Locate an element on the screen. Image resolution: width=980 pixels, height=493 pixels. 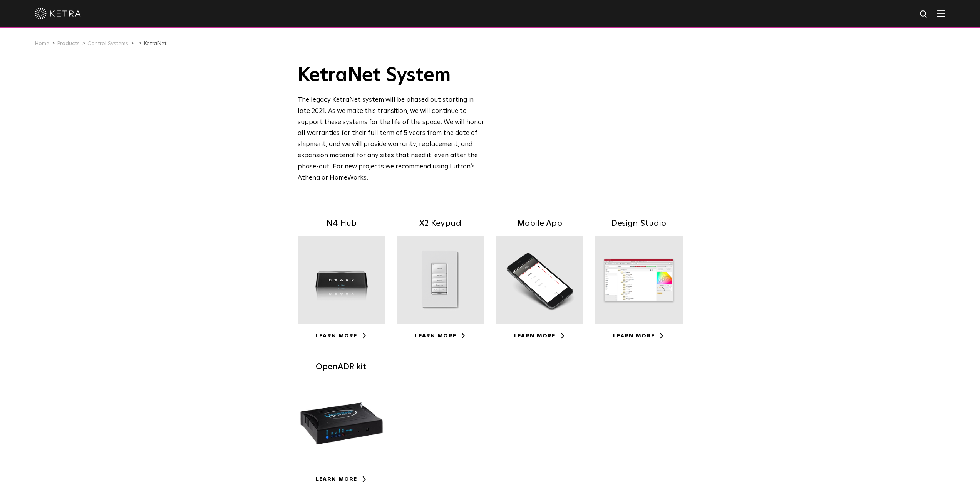
a: KetraNet is located at coordinates (155, 44).